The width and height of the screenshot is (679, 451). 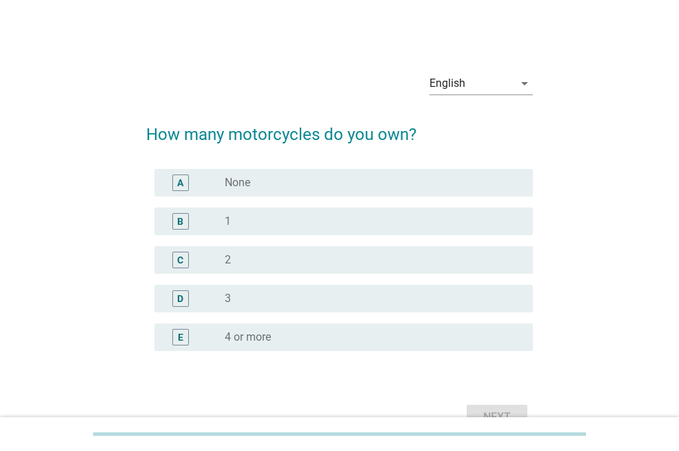 What do you see at coordinates (180, 298) in the screenshot?
I see `div: D` at bounding box center [180, 298].